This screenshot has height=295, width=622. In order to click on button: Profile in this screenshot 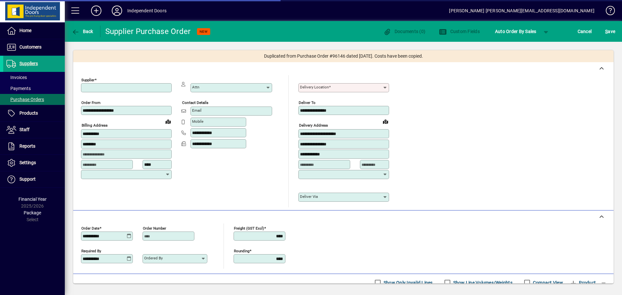, I will do `click(117, 11)`.